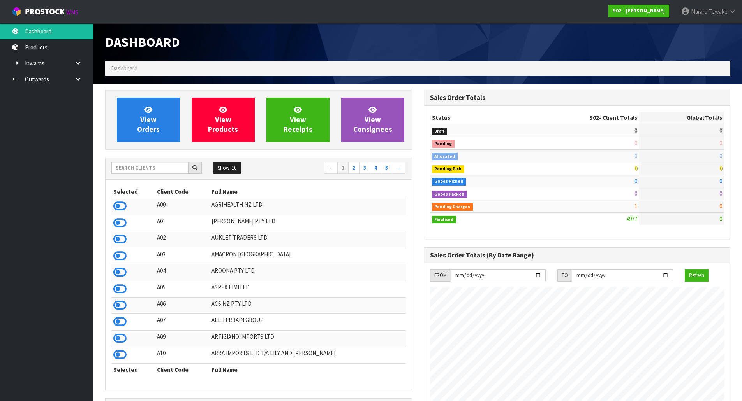 The width and height of the screenshot is (742, 401). Describe the element at coordinates (445, 157) in the screenshot. I see `span: Allocated` at that location.